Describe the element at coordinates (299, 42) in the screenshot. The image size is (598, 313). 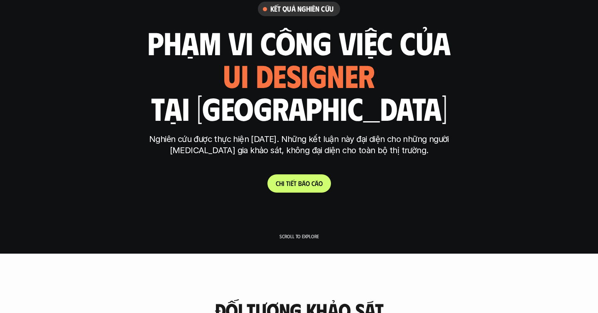
I see `h1: phạm vi công việc của` at that location.